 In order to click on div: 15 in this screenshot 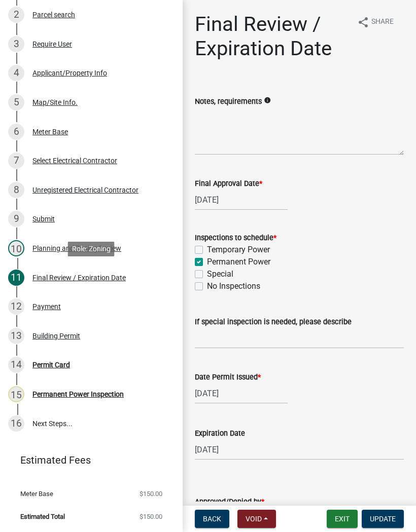, I will do `click(16, 394)`.